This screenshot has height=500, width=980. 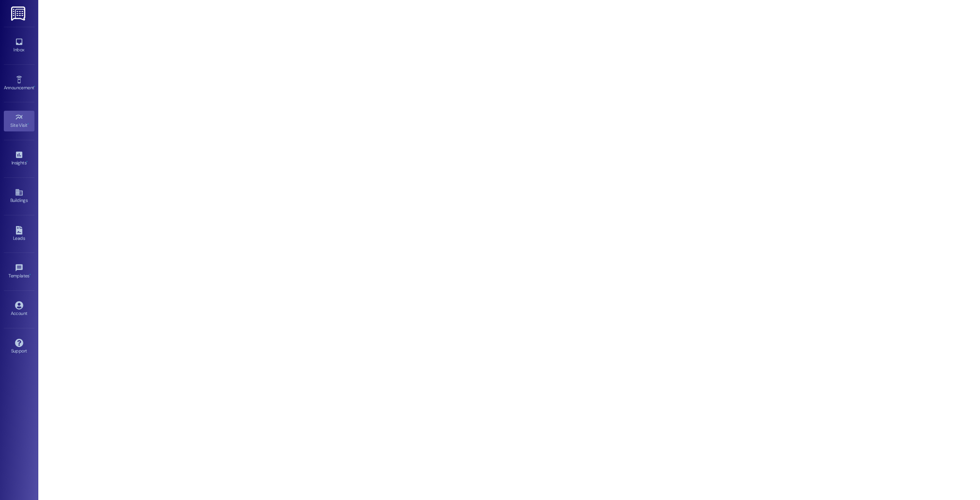 I want to click on a: Account, so click(x=19, y=309).